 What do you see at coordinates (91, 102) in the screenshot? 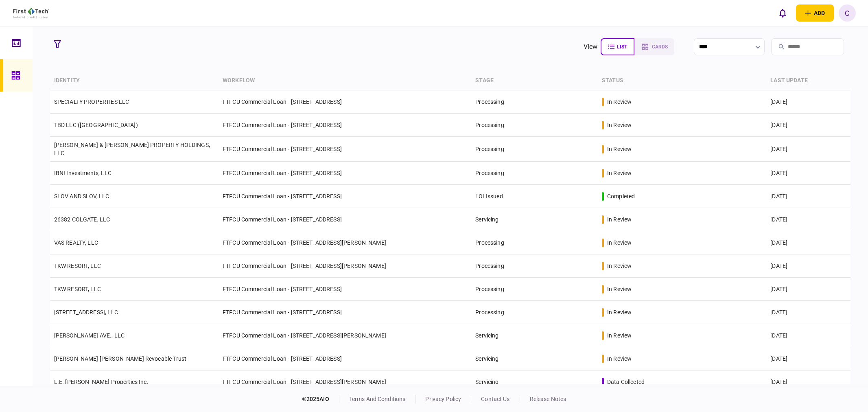
I see `a: SPECIALTY PROPERTIES LLC` at bounding box center [91, 102].